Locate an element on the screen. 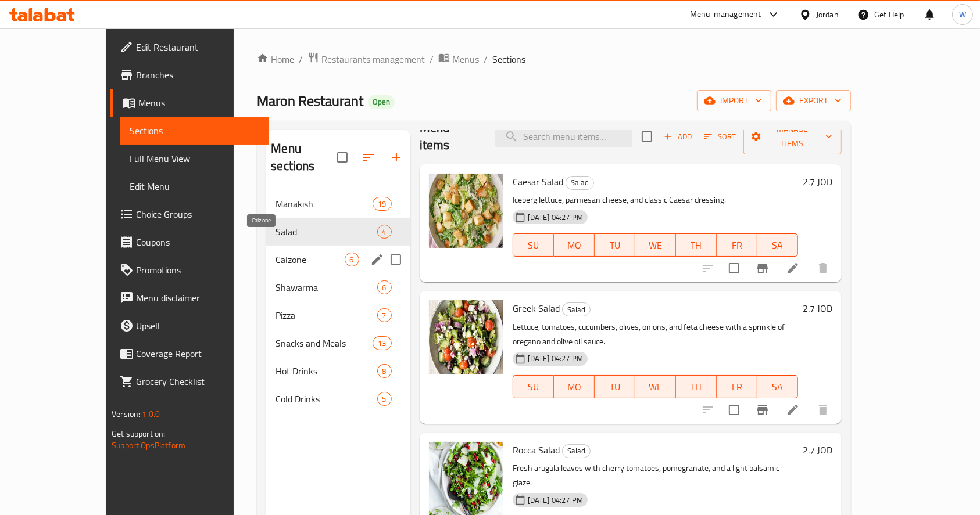  span: Add item is located at coordinates (677, 137).